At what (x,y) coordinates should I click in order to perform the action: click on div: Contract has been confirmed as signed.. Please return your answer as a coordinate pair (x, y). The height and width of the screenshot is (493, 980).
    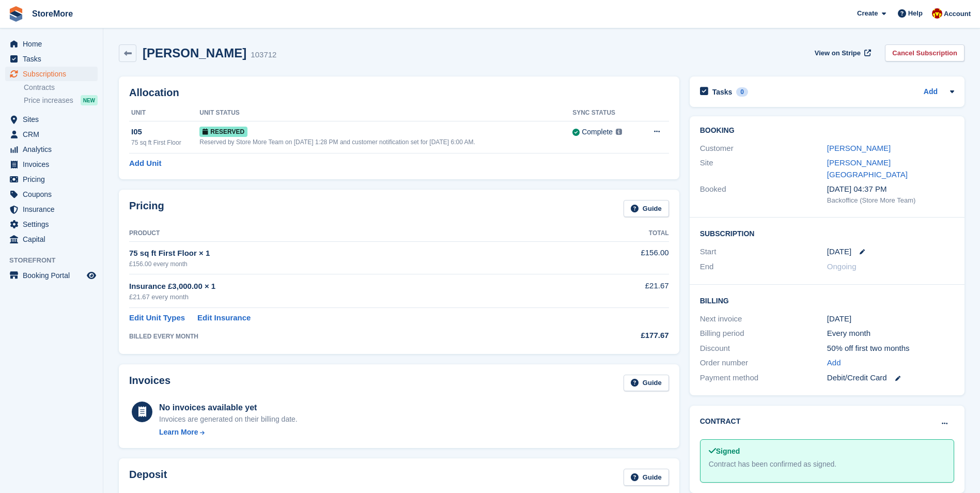
    Looking at the image, I should click on (827, 464).